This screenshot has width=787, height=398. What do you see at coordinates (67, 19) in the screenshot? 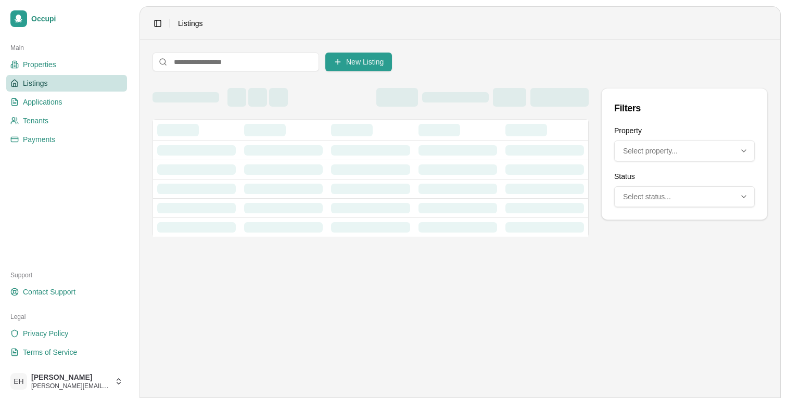
I see `a: Occupi` at bounding box center [67, 19].